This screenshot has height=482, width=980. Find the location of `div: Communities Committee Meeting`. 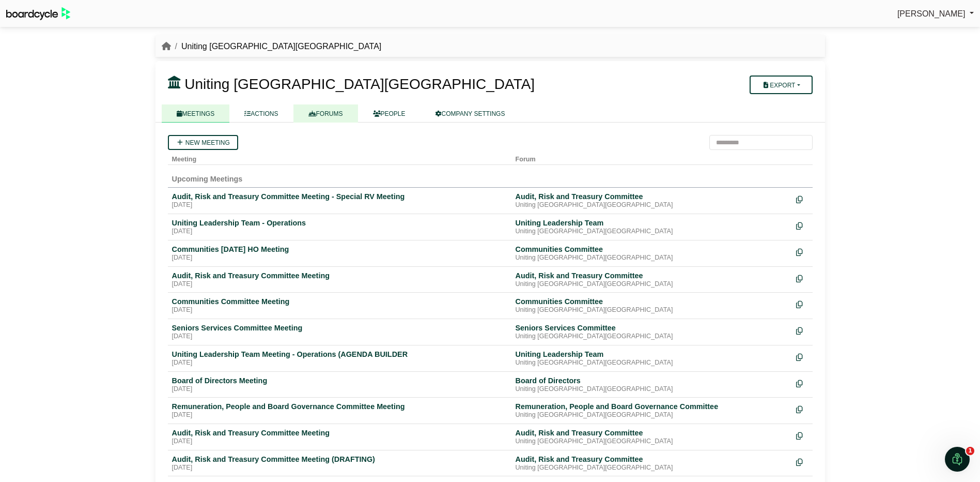

div: Communities Committee Meeting is located at coordinates (340, 302).